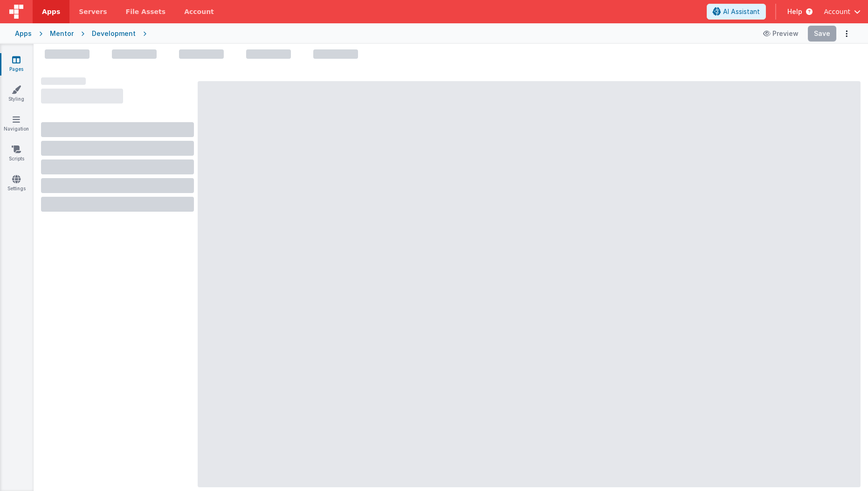 This screenshot has height=491, width=868. What do you see at coordinates (146, 12) in the screenshot?
I see `span: File Assets` at bounding box center [146, 12].